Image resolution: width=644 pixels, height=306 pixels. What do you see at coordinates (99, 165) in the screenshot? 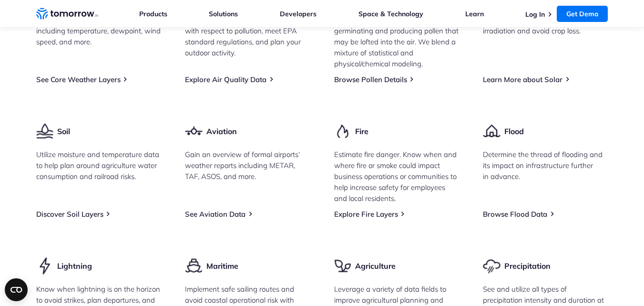
I see `p: Utilize moisture and temperature data to help plan around agriculture water consumption and railr...` at bounding box center [99, 165].